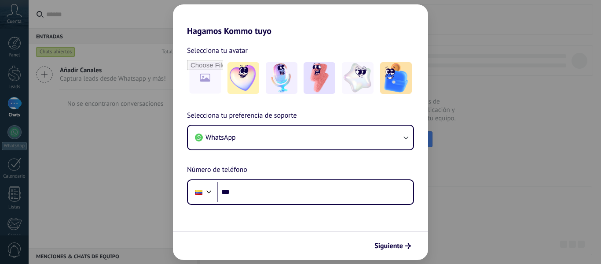  I want to click on img: -4.jpeg, so click(358, 78).